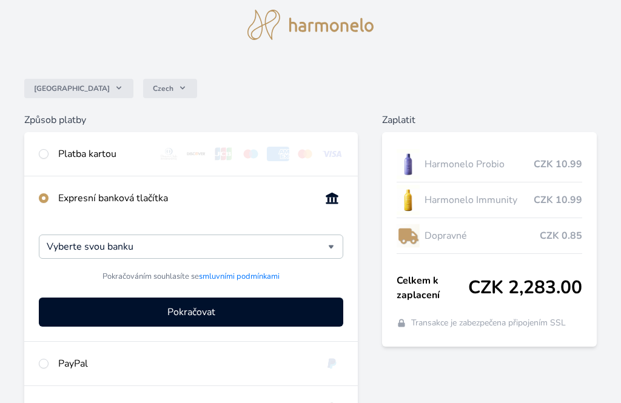 The height and width of the screenshot is (403, 621). What do you see at coordinates (479, 200) in the screenshot?
I see `span: Harmonelo Immunity` at bounding box center [479, 200].